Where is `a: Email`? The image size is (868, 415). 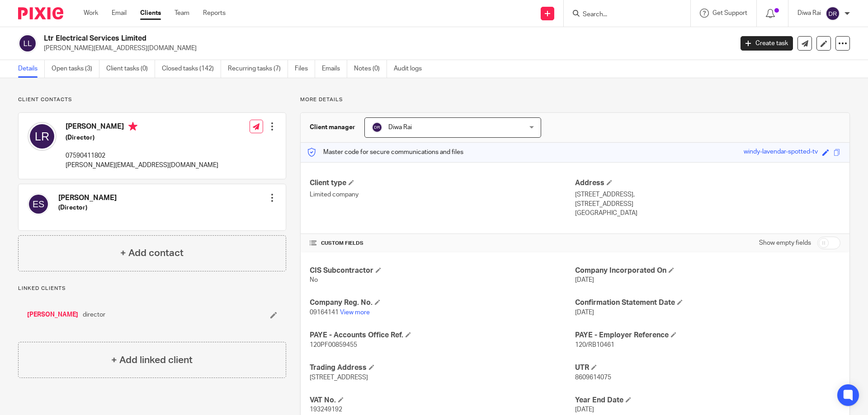 a: Email is located at coordinates (119, 13).